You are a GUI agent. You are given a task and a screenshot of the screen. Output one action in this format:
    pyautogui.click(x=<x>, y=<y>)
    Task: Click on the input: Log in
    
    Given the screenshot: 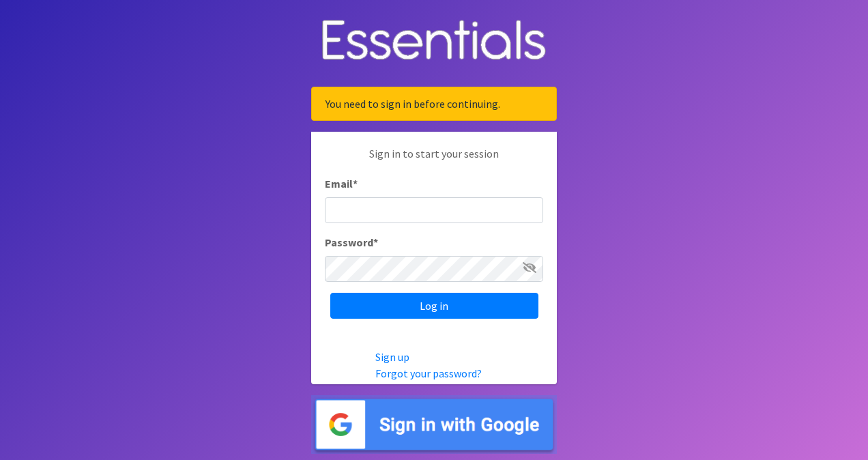 What is the action you would take?
    pyautogui.click(x=434, y=306)
    